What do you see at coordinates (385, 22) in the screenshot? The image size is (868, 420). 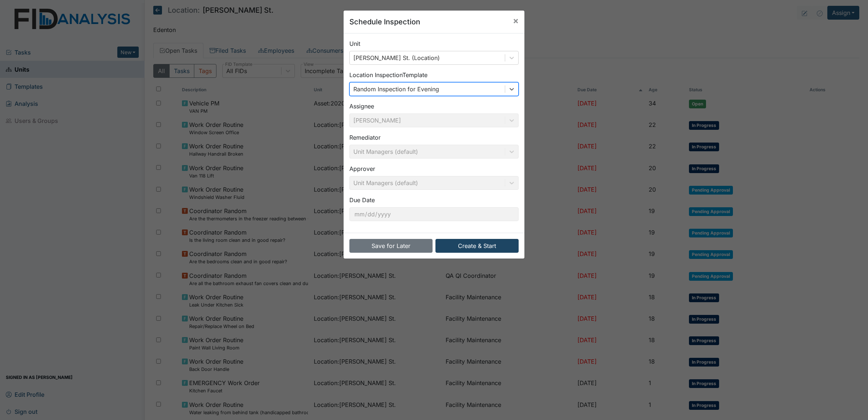 I see `h5: Schedule Inspection` at bounding box center [385, 22].